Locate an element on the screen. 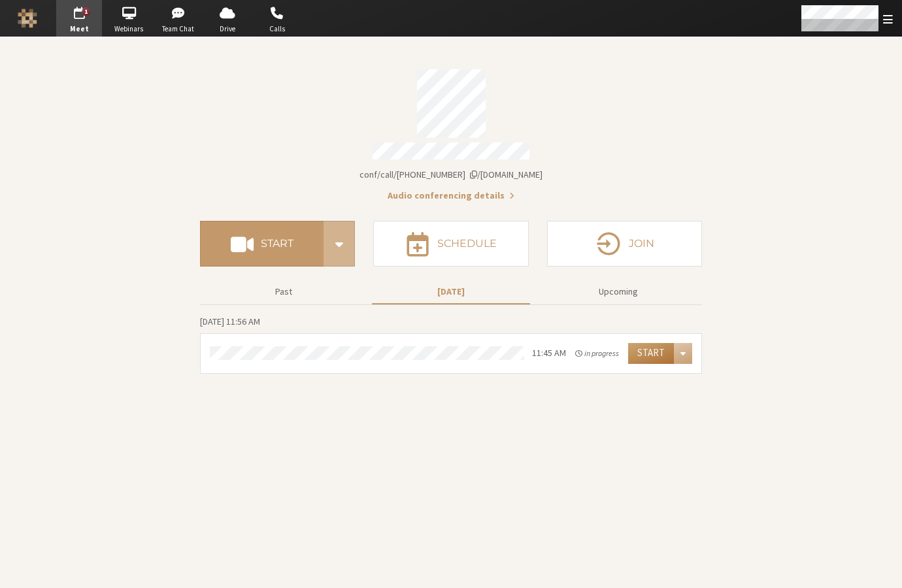 This screenshot has height=588, width=902. div: 1 is located at coordinates (86, 12).